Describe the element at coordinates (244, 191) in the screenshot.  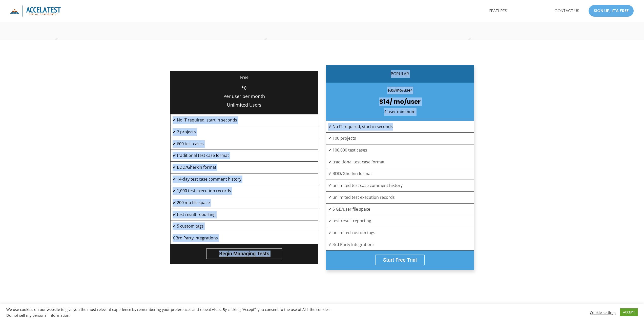
I see `td: ✔ 1,000 test execution records` at that location.